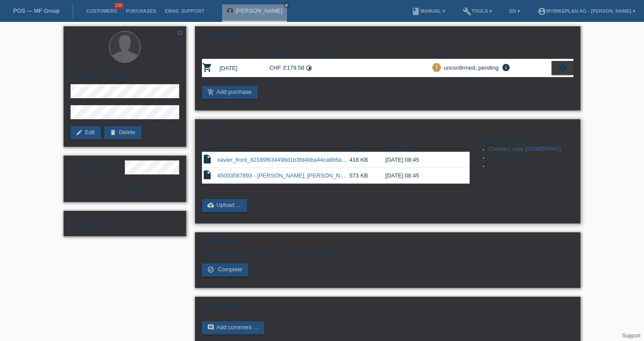 This screenshot has width=644, height=341. What do you see at coordinates (102, 11) in the screenshot?
I see `a: Customers` at bounding box center [102, 11].